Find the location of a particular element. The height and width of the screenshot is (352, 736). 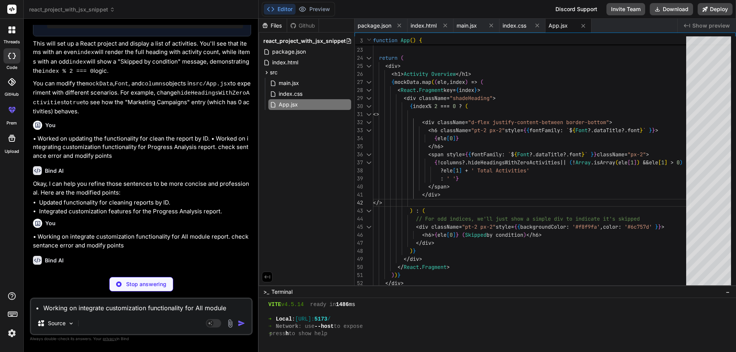

span: font is located at coordinates (633, 130).